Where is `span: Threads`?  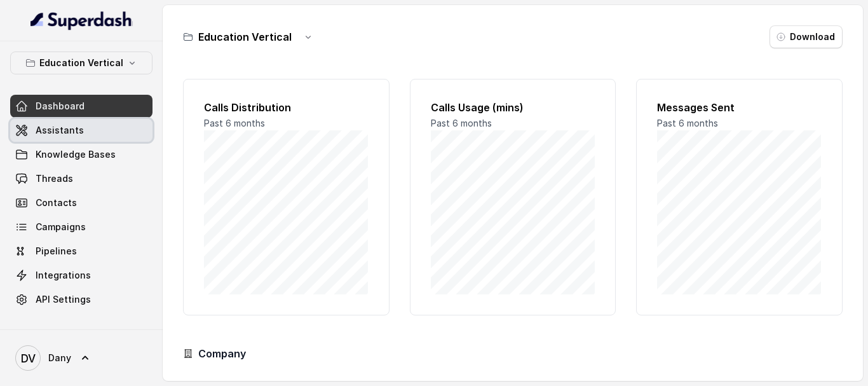
span: Threads is located at coordinates (54, 178).